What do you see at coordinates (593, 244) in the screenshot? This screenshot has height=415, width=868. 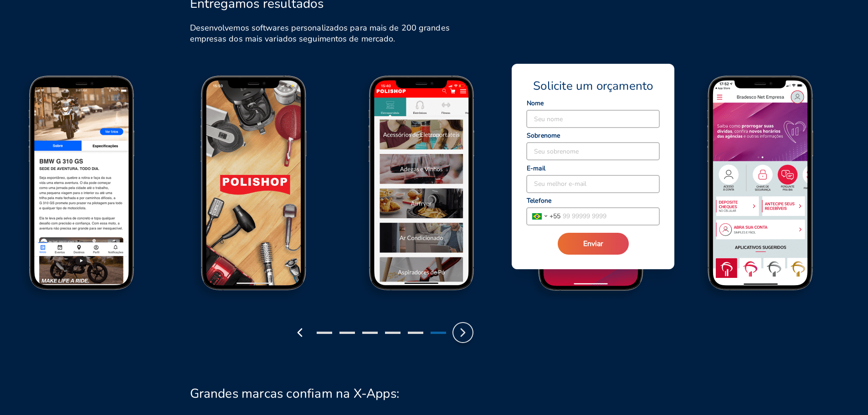 I see `button: Enviar` at bounding box center [593, 244].